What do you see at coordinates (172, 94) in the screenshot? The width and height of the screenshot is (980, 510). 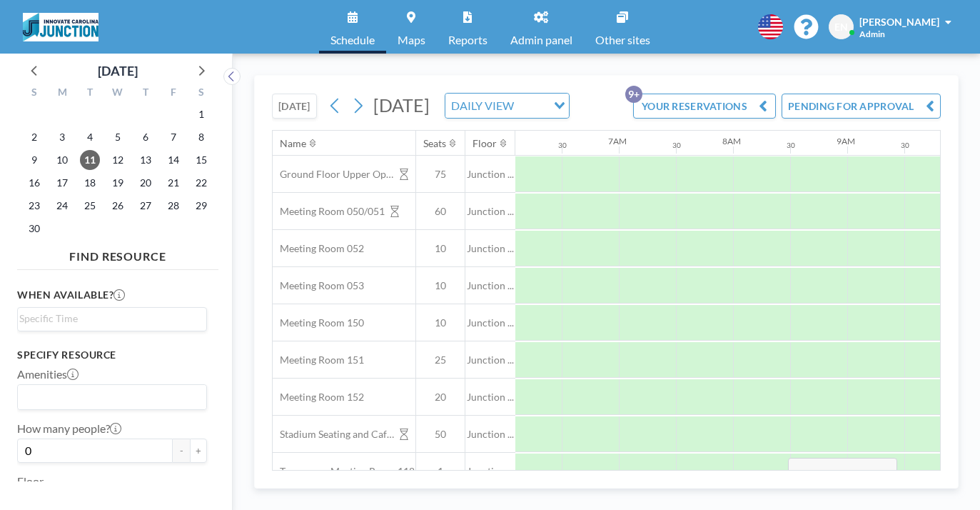 I see `div: F` at bounding box center [172, 94].